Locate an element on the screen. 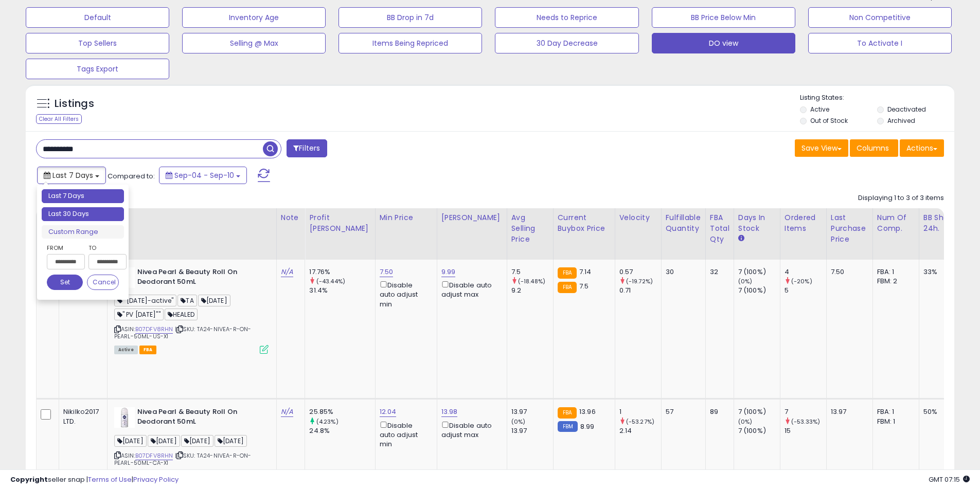 Image resolution: width=980 pixels, height=490 pixels. li: Last 30 Days is located at coordinates (83, 214).